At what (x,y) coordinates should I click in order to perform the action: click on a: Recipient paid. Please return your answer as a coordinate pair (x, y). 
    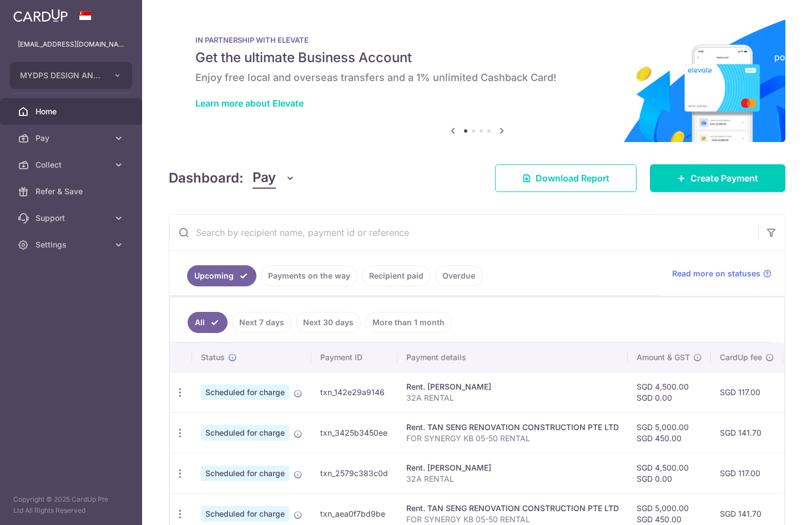
    Looking at the image, I should click on (396, 276).